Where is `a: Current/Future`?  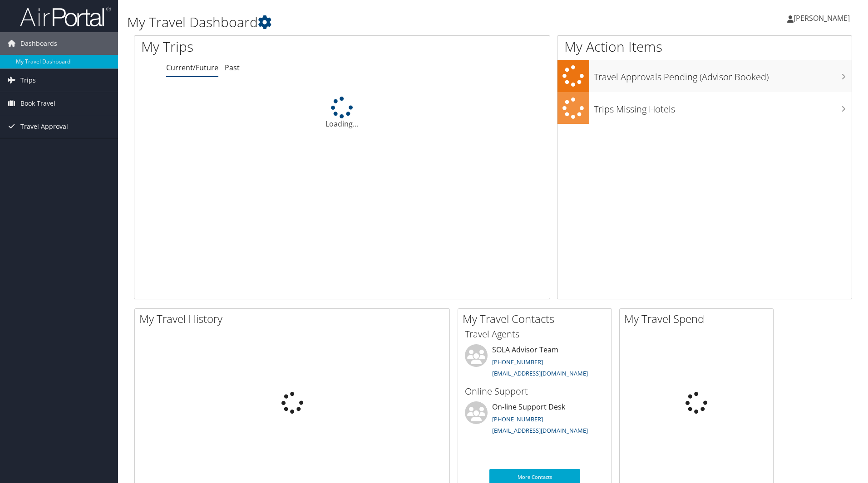
a: Current/Future is located at coordinates (192, 68).